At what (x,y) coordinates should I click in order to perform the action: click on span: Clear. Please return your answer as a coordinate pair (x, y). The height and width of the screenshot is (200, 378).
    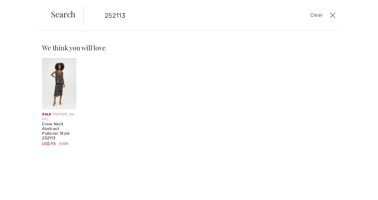
    Looking at the image, I should click on (316, 15).